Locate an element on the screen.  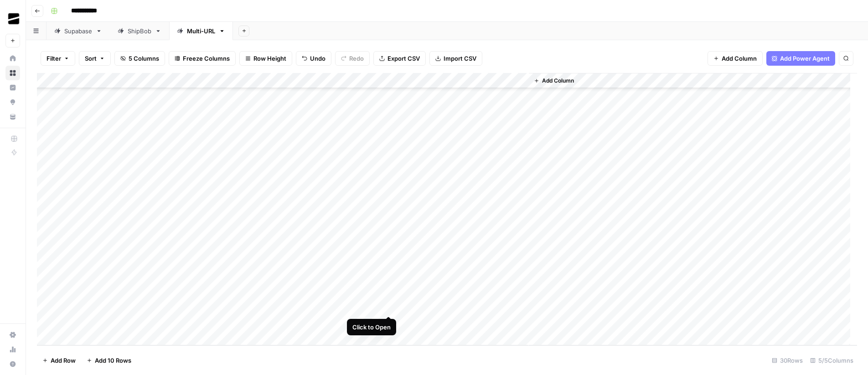
a: Home is located at coordinates (13, 58).